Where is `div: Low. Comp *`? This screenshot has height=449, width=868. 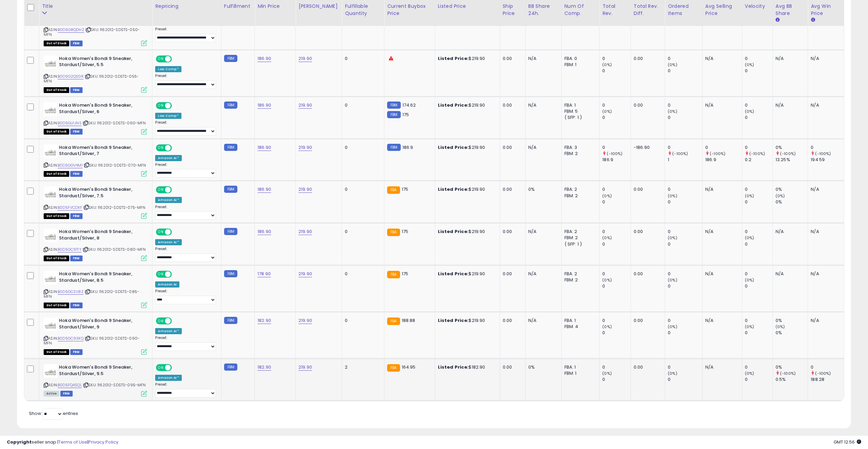 div: Low. Comp * is located at coordinates (168, 69).